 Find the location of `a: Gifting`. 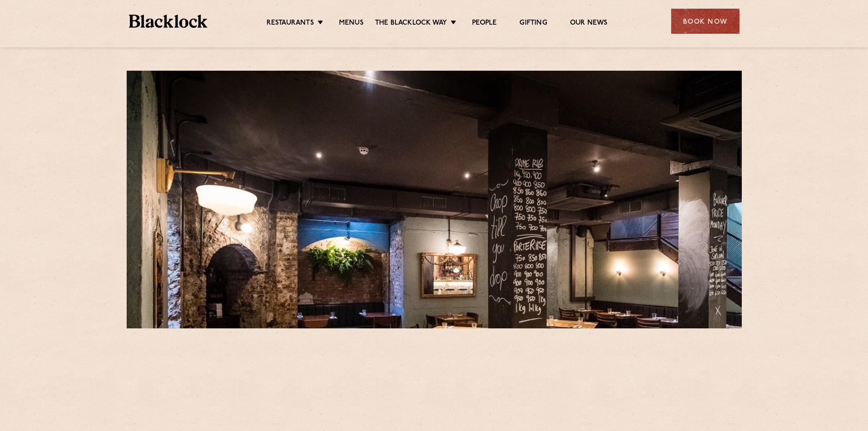

a: Gifting is located at coordinates (533, 24).